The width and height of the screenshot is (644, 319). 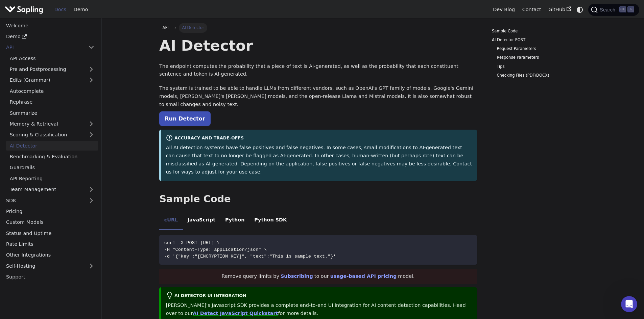 I want to click on p: All AI detection systems have false positives and false negatives. In some cases, small modificat..., so click(x=319, y=160).